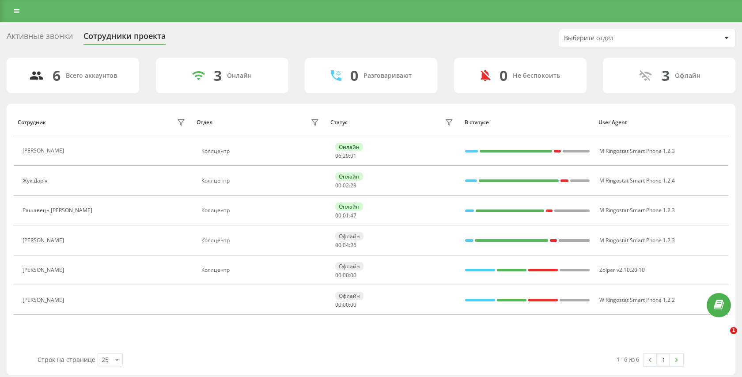  I want to click on div: В статусе, so click(527, 122).